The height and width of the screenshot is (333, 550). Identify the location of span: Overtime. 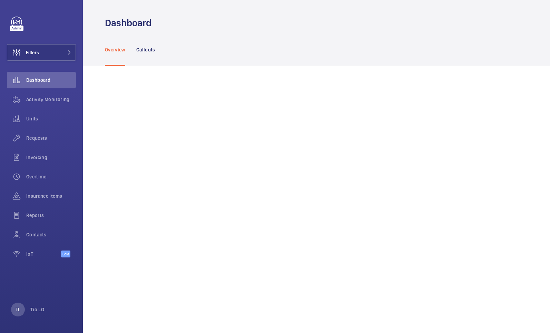
(51, 177).